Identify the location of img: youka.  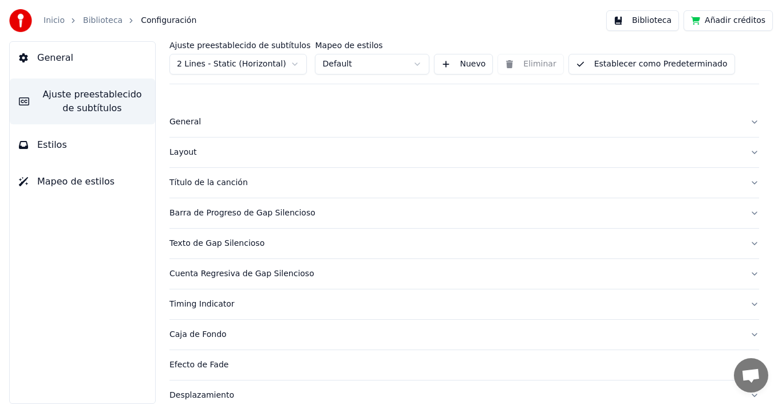
(21, 21).